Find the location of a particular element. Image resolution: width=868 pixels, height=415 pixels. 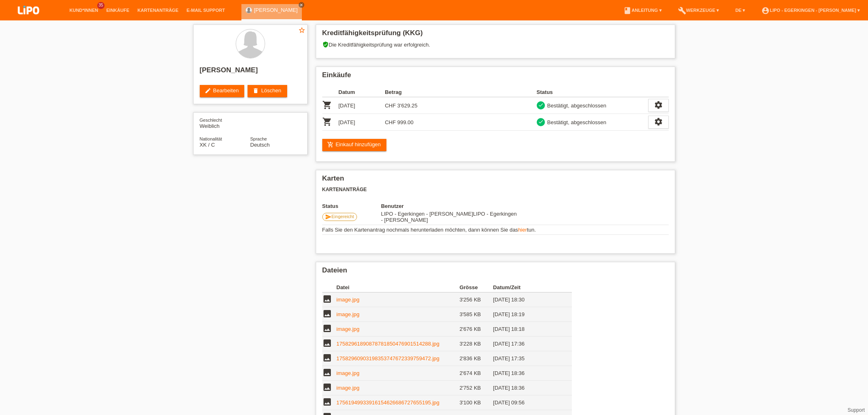

i: POSP00027763 is located at coordinates (328, 122).